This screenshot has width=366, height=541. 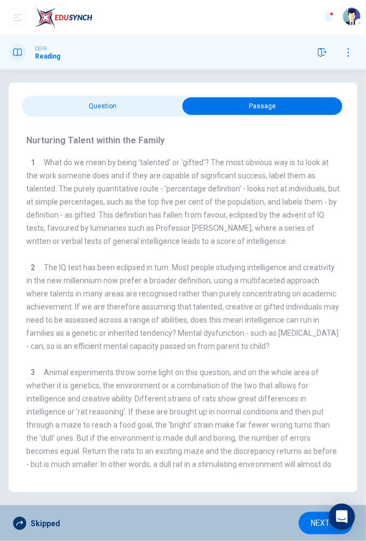 What do you see at coordinates (320, 523) in the screenshot?
I see `span: NEXT` at bounding box center [320, 523].